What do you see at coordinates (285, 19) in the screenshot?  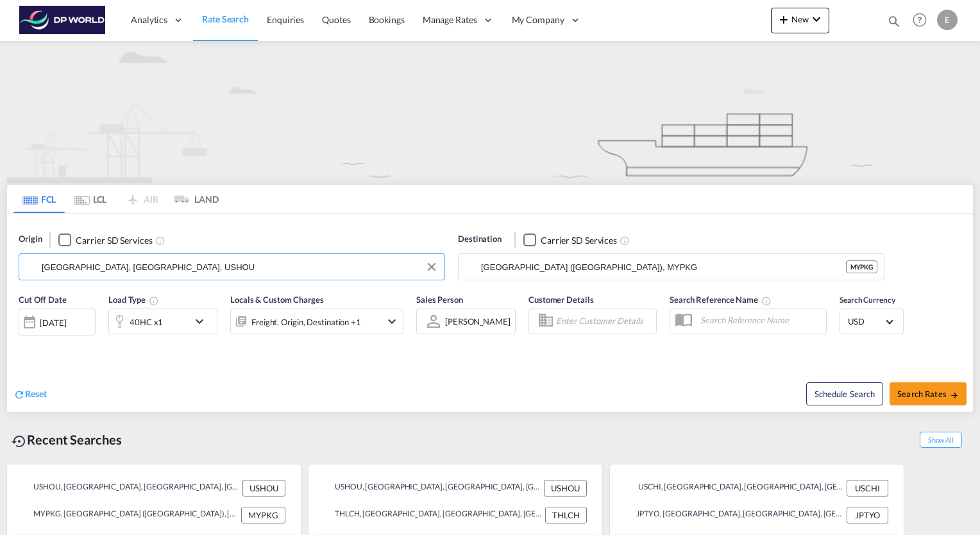 I see `span: Enquiries` at bounding box center [285, 19].